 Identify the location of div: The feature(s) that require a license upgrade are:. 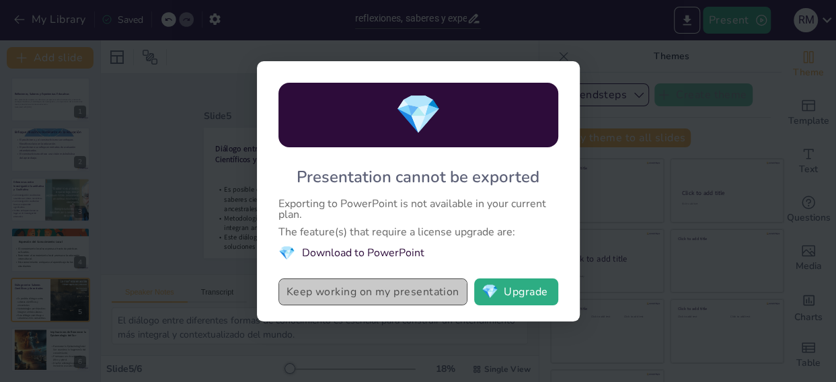
(418, 232).